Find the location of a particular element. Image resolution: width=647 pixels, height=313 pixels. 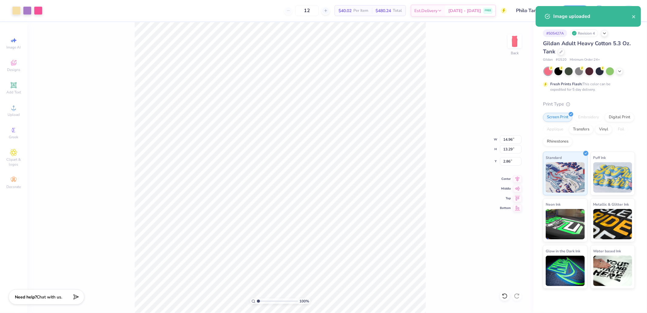

div: Image uploaded is located at coordinates (592, 16).